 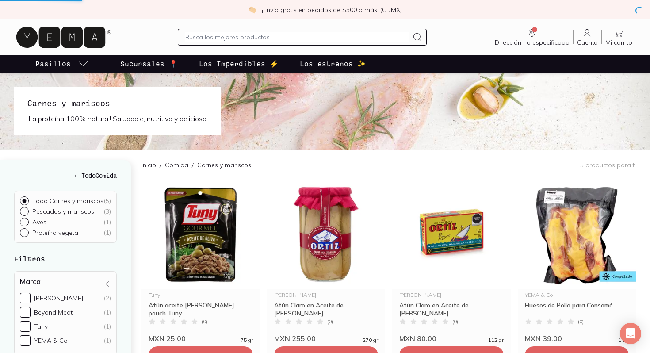 I want to click on p: Proteína vegetal, so click(x=56, y=232).